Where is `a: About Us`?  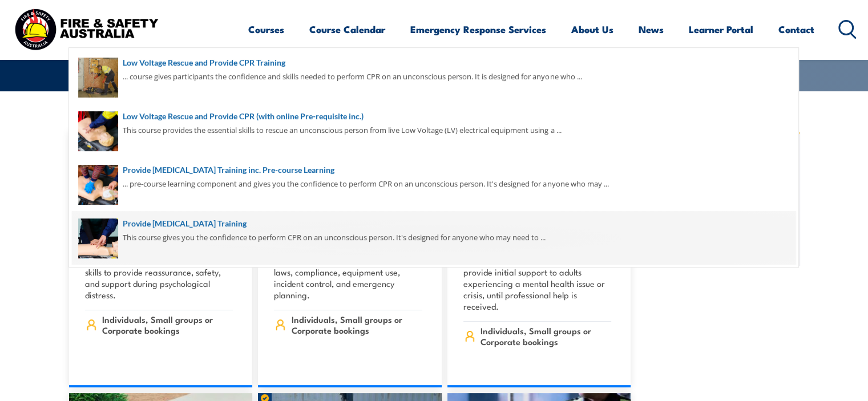
a: About Us is located at coordinates (592, 29).